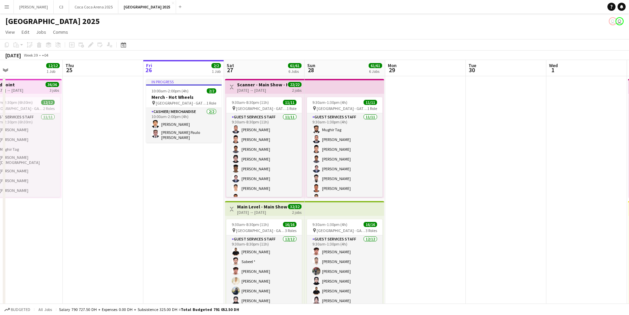 The image size is (629, 315). What do you see at coordinates (184, 97) in the screenshot?
I see `h3: Merch - Hot Wheels` at bounding box center [184, 97].